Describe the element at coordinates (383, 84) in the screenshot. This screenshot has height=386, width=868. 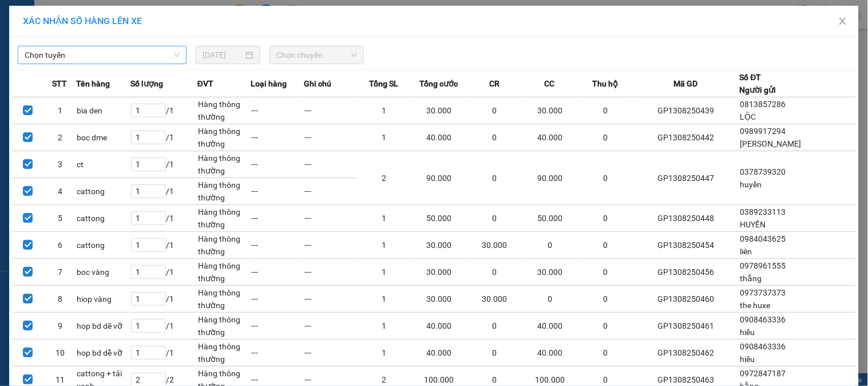
I see `span: Tổng SL` at that location.